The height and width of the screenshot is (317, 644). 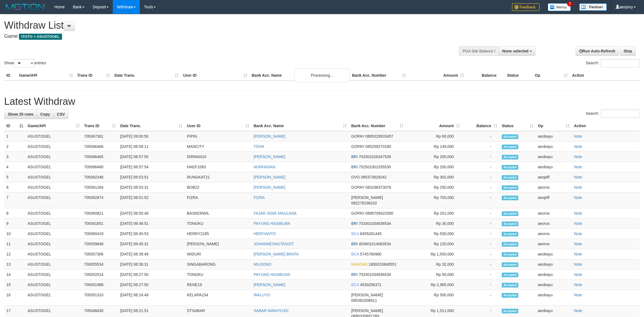 I want to click on span: Copy 703301034836534 to clipboard, so click(x=375, y=275).